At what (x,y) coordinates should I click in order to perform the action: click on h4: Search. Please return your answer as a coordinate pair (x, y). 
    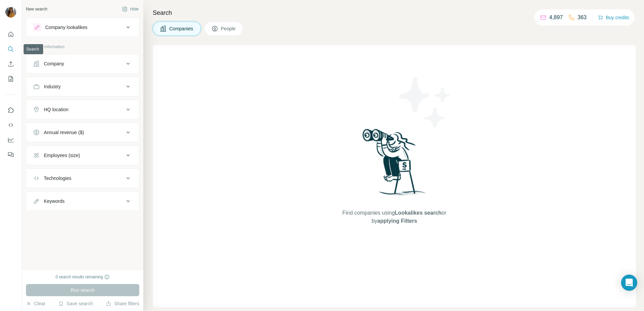
    Looking at the image, I should click on (394, 13).